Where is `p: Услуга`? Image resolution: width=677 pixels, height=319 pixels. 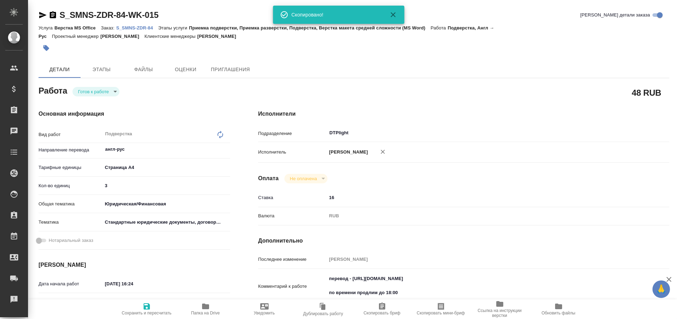
p: Услуга is located at coordinates (46, 28).